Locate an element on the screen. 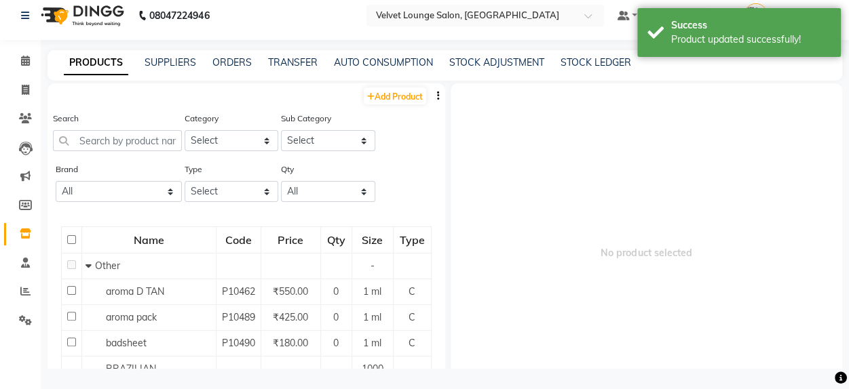  a: AUTO CONSUMPTION is located at coordinates (383, 62).